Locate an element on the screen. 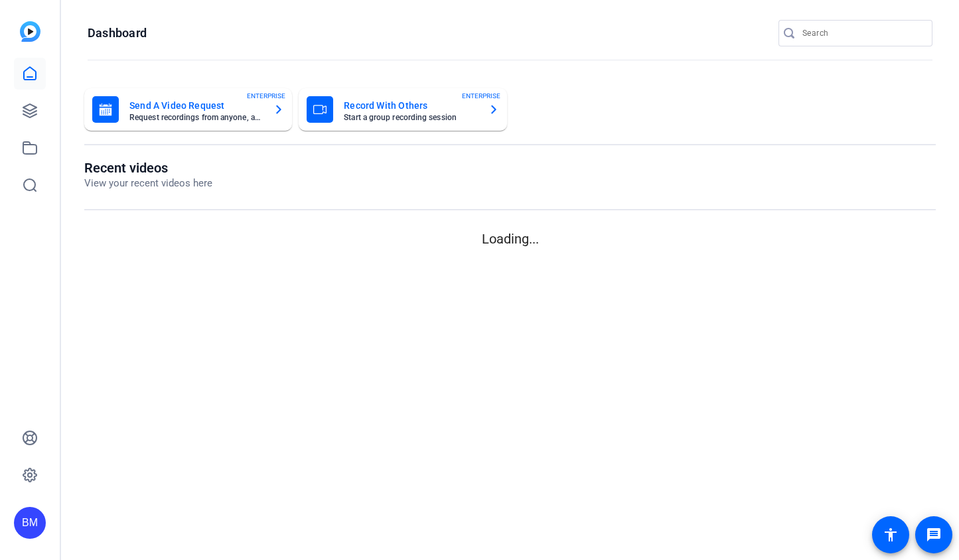 This screenshot has height=560, width=959. mat-icon: message is located at coordinates (934, 534).